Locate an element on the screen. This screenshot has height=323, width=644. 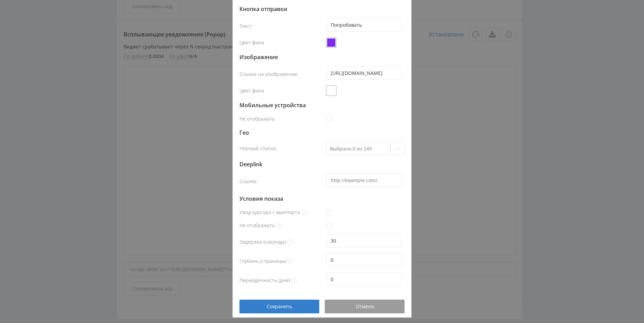
input: http://example.com/ is located at coordinates (364, 180).